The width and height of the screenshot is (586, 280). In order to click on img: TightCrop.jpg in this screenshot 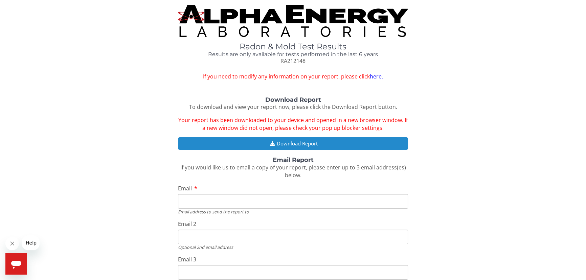, I will do `click(293, 21)`.